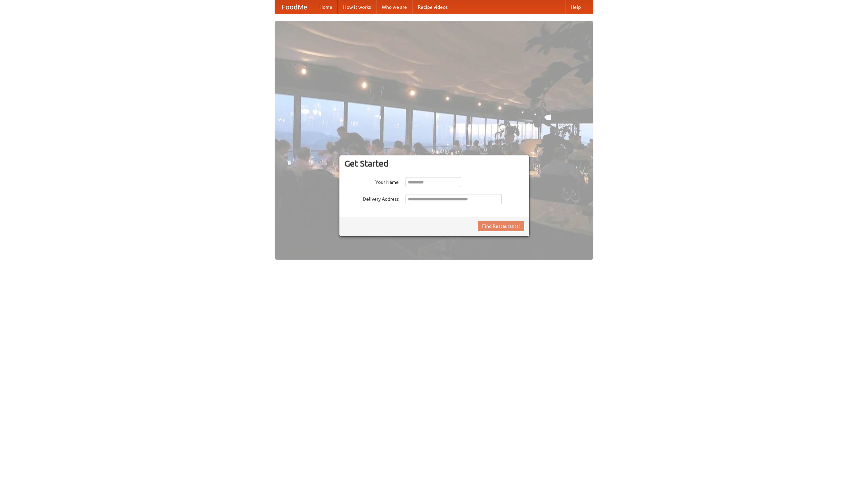 The width and height of the screenshot is (868, 479). What do you see at coordinates (371, 181) in the screenshot?
I see `label: Your Name` at bounding box center [371, 181].